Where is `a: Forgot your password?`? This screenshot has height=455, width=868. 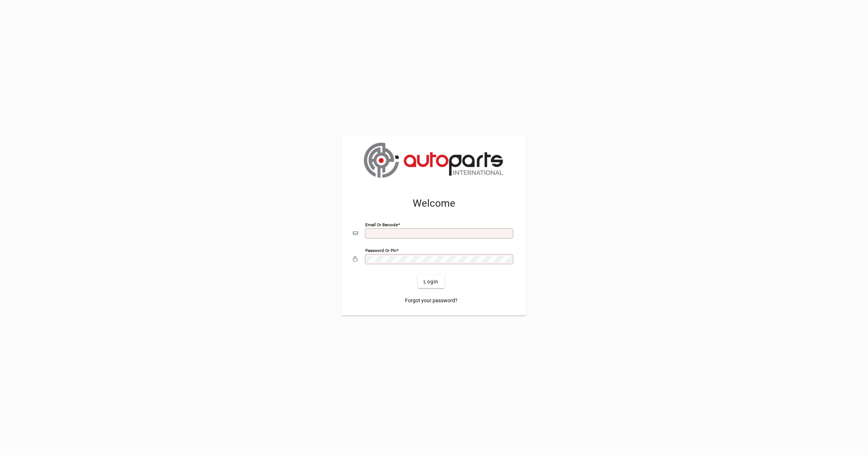 a: Forgot your password? is located at coordinates (431, 300).